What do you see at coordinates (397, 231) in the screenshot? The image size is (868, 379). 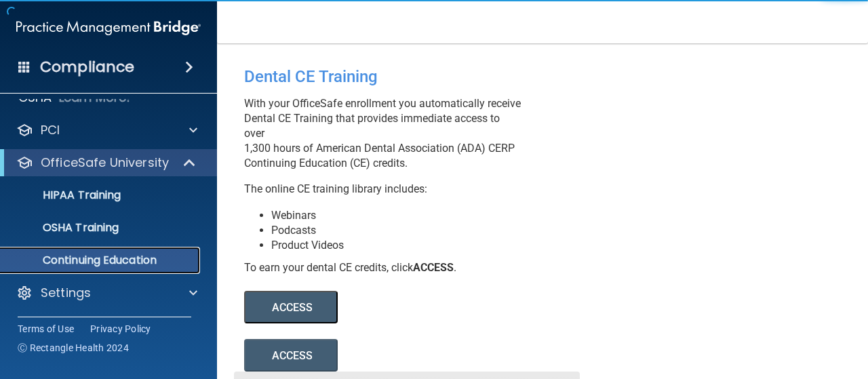 I see `li: Podcasts` at bounding box center [397, 231].